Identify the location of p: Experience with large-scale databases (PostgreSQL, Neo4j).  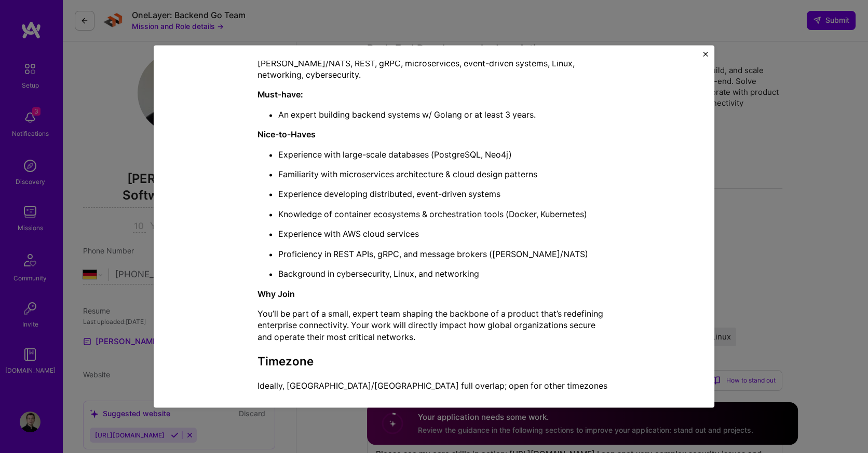
(444, 155).